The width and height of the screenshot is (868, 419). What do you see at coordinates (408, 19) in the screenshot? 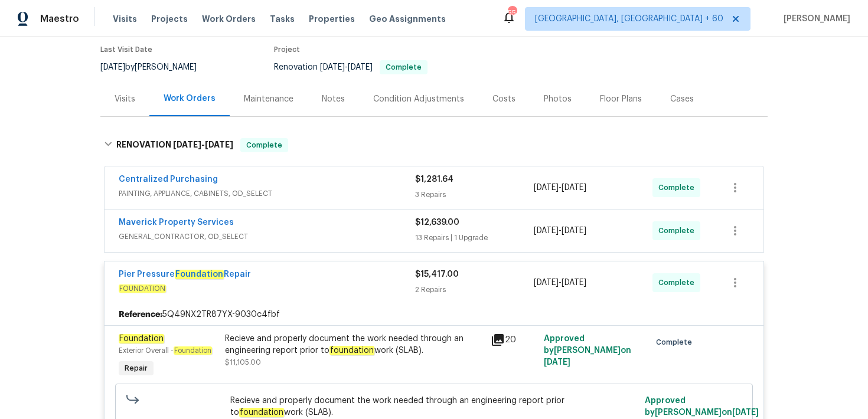
I see `span: Geo Assignments` at bounding box center [408, 19].